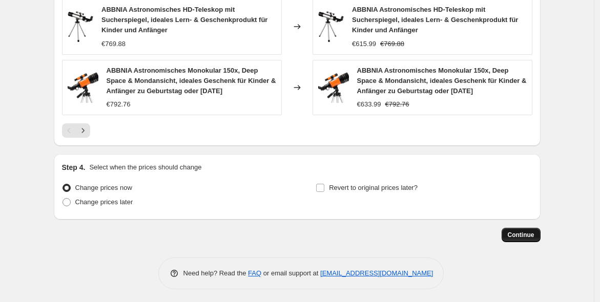 Image resolution: width=600 pixels, height=302 pixels. I want to click on div: €792.76, so click(118, 105).